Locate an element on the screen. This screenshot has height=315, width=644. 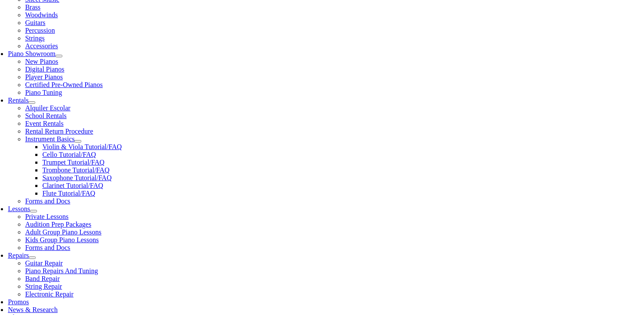
span: Electronic Repair is located at coordinates (49, 293).